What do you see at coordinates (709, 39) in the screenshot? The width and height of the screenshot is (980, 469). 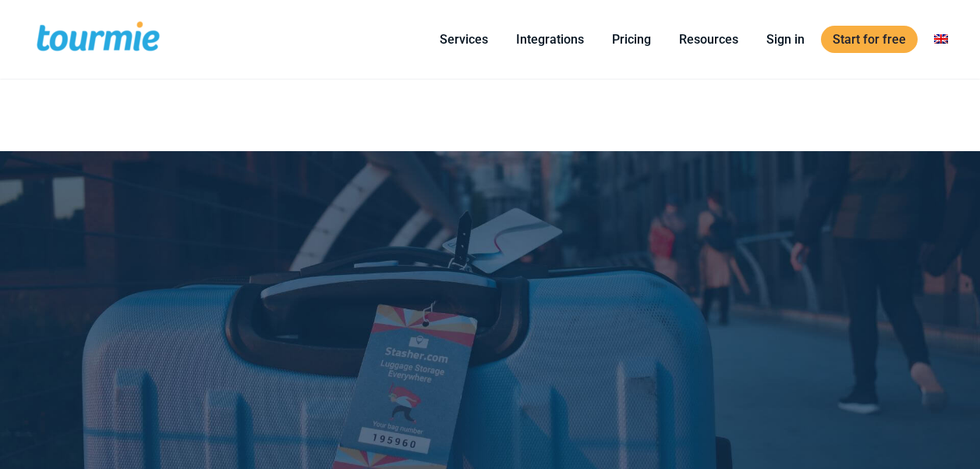 I see `a: Resources` at bounding box center [709, 39].